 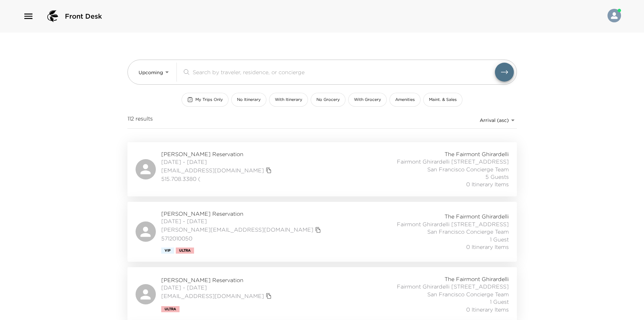 What do you see at coordinates (443, 100) in the screenshot?
I see `span: Maint. & Sales` at bounding box center [443, 100].